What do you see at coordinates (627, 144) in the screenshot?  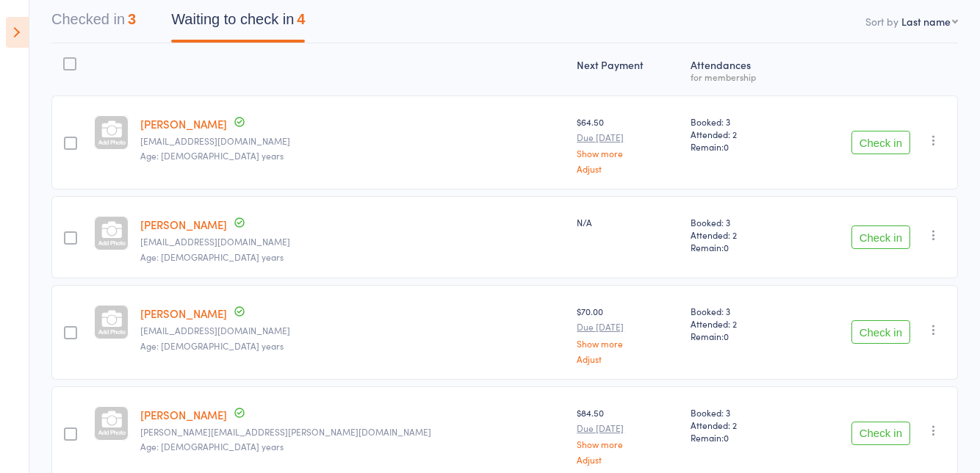 I see `div: $64.50` at bounding box center [627, 144].